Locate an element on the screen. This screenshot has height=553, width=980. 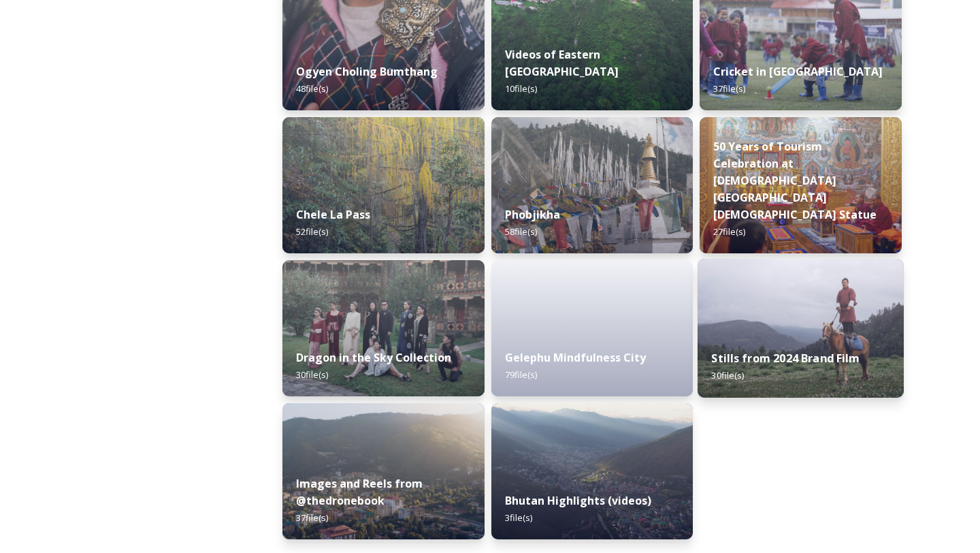
img: 74f9cf10-d3d5-4c08-9371-13a22393556d.jpg is located at coordinates (383, 328).